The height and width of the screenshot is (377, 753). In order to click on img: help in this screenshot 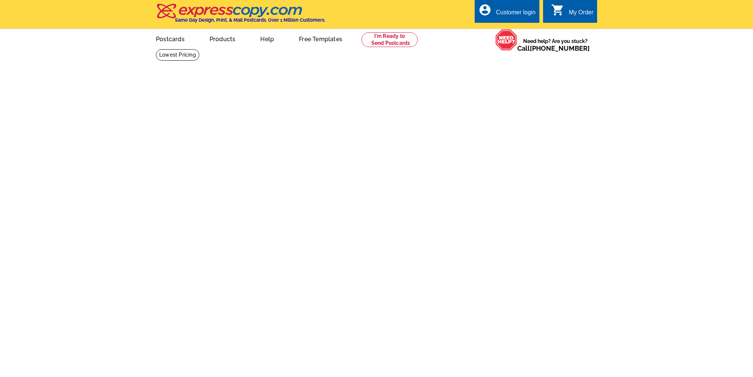, I will do `click(506, 40)`.